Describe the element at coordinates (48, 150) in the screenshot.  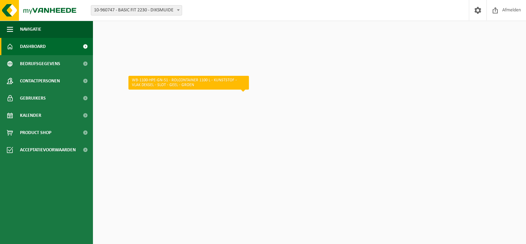
I see `span: Acceptatievoorwaarden` at that location.